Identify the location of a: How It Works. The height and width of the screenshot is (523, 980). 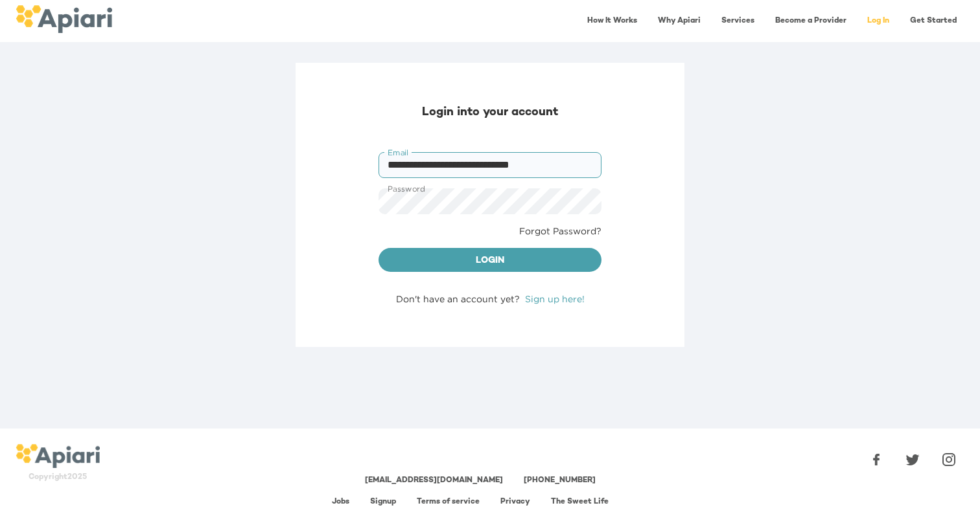
(612, 21).